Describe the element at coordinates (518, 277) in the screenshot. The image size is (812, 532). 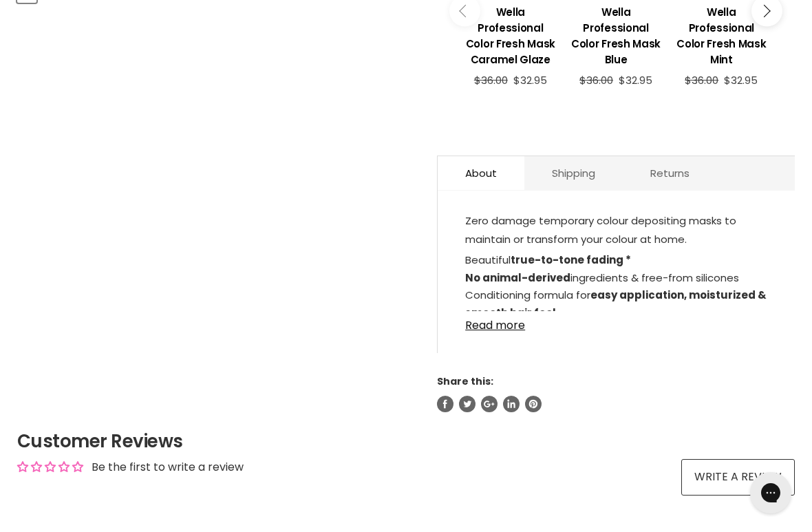
I see `strong: No animal-derived` at that location.